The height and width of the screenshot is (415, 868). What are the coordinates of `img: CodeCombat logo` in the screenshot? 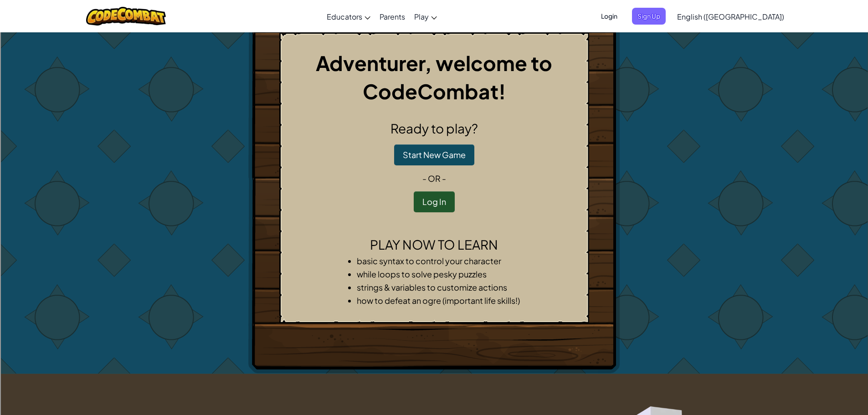 It's located at (126, 16).